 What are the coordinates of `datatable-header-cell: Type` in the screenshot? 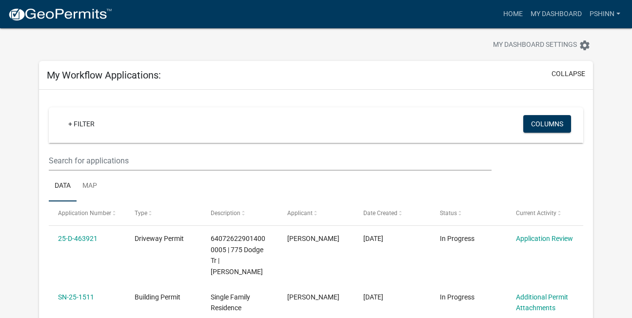 It's located at (163, 213).